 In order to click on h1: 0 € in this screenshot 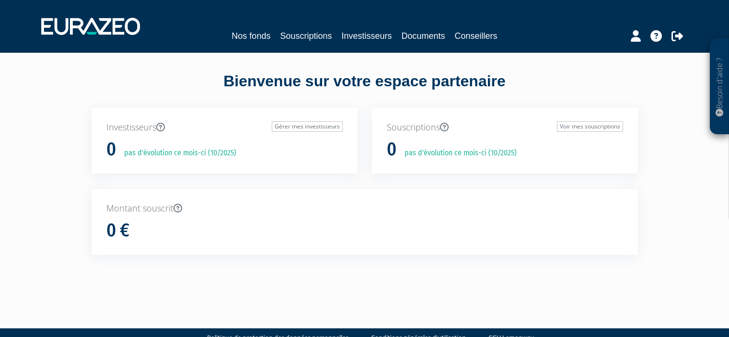, I will do `click(118, 231)`.